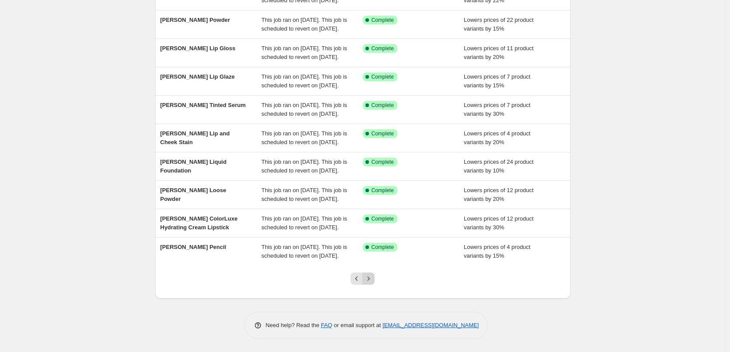 This screenshot has width=730, height=352. What do you see at coordinates (327, 325) in the screenshot?
I see `a: FAQ` at bounding box center [327, 325].